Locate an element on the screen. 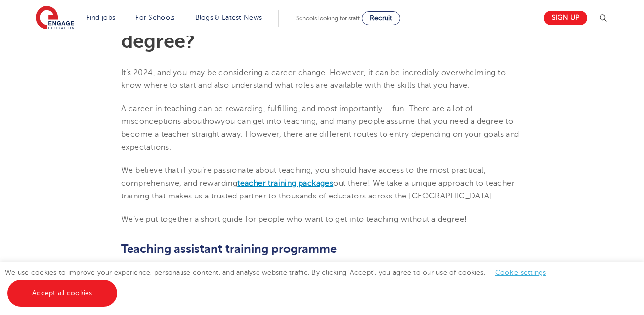 This screenshot has width=644, height=315. a: Cookie settings is located at coordinates (520, 272).